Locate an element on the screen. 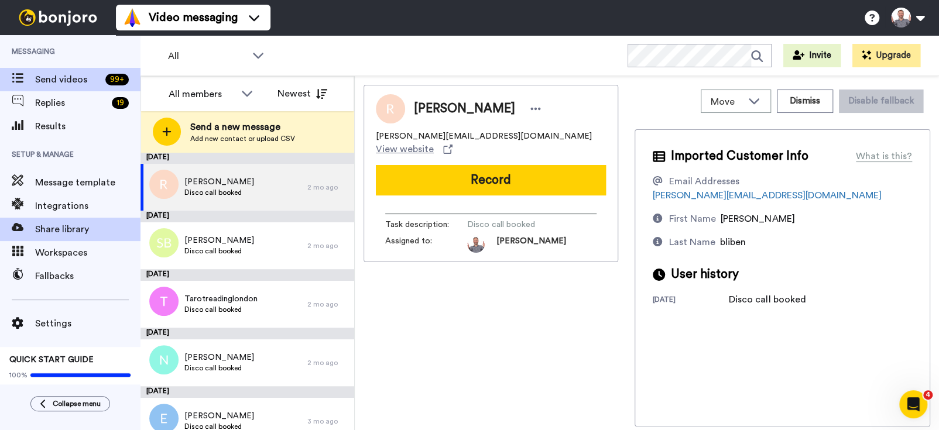 This screenshot has height=430, width=939. span: Assigned to: is located at coordinates (426, 244).